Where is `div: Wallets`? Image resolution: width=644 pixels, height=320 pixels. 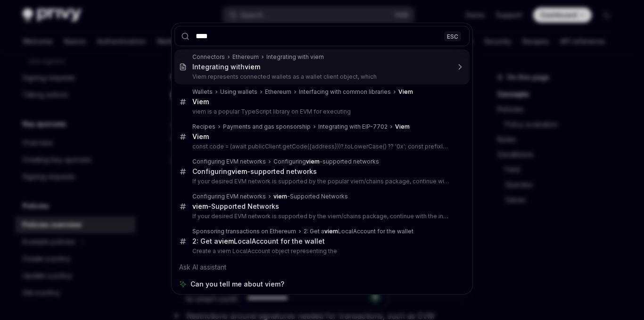 div: Wallets is located at coordinates (202, 92).